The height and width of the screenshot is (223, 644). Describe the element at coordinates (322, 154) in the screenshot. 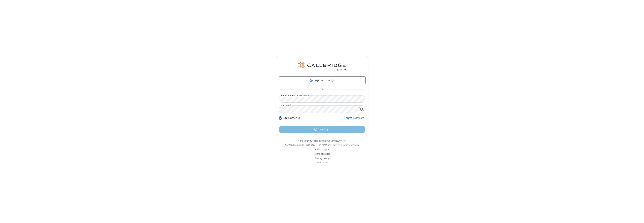

I see `a: Terms of service` at that location.